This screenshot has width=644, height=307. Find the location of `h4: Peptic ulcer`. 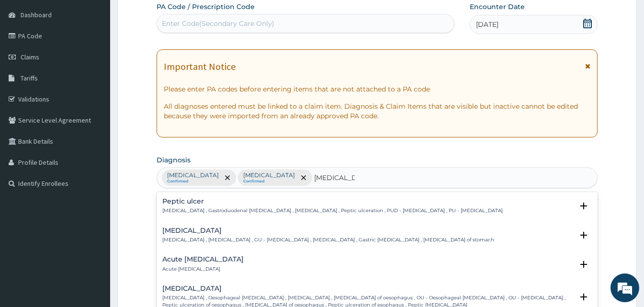

h4: Peptic ulcer is located at coordinates (333, 201).